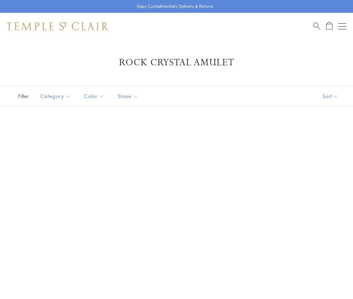  Describe the element at coordinates (128, 96) in the screenshot. I see `button: Stone` at that location.